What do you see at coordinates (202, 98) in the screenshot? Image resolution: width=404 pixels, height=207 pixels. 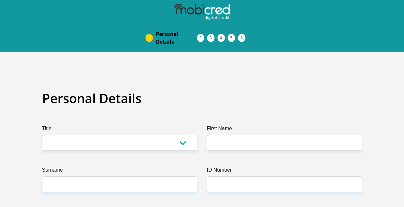 I see `h2: Personal Details` at bounding box center [202, 98].